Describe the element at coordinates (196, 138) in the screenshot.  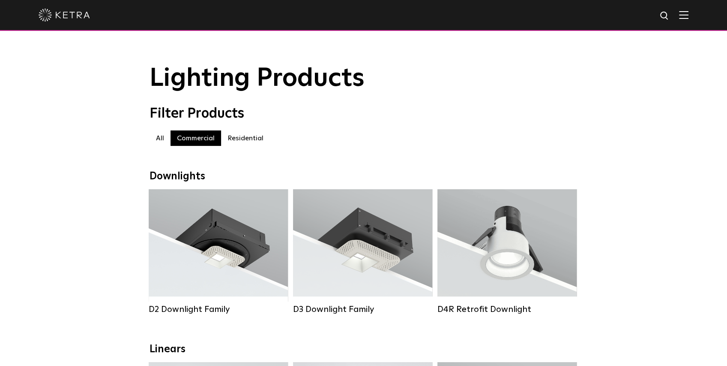
I see `label: Commercial` at that location.